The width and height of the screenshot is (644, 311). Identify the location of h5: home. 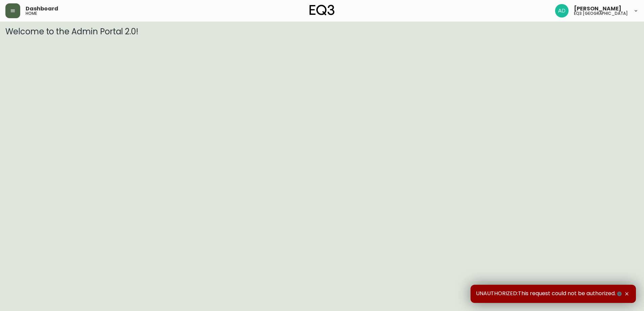
(31, 14).